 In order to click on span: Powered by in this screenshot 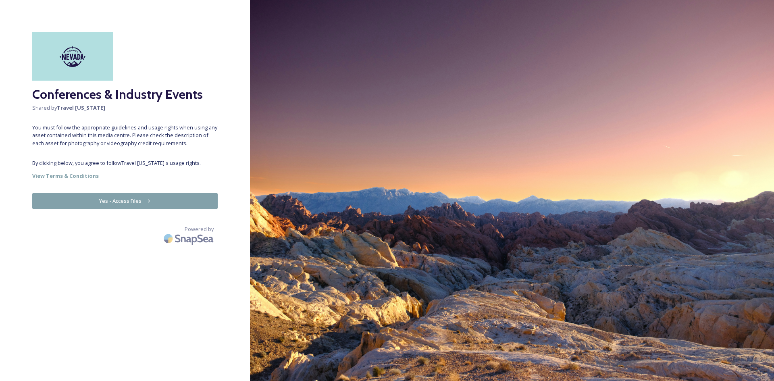, I will do `click(199, 229)`.